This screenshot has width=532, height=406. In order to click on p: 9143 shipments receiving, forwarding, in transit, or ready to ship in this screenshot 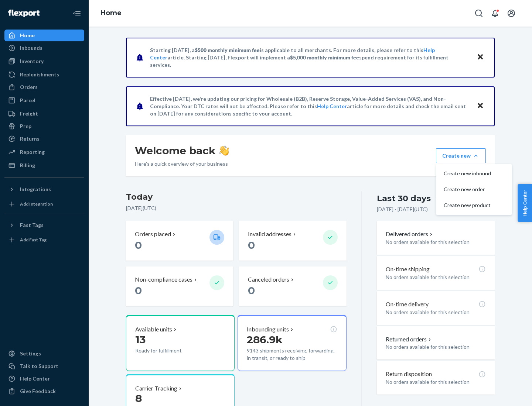, I will do `click(291, 354)`.